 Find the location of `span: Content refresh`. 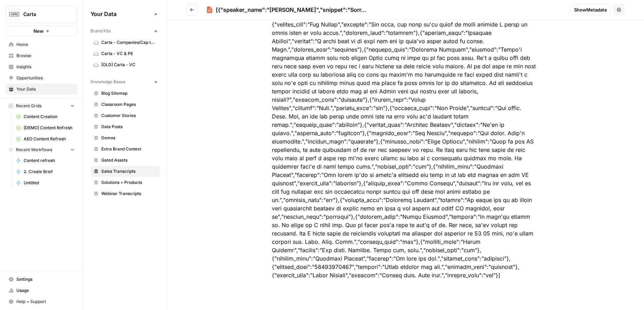

span: Content refresh is located at coordinates (49, 161).